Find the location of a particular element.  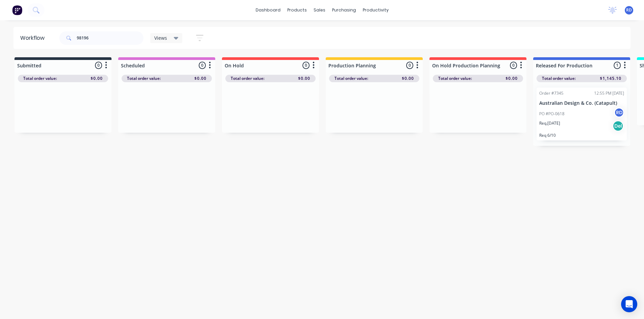

div: products is located at coordinates (297, 10).